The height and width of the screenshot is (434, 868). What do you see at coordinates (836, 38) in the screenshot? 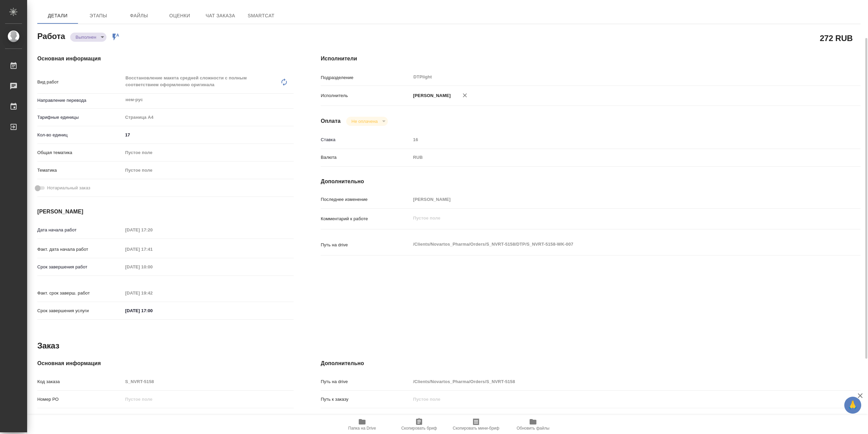
I see `h2: 272 RUB` at bounding box center [836, 38].